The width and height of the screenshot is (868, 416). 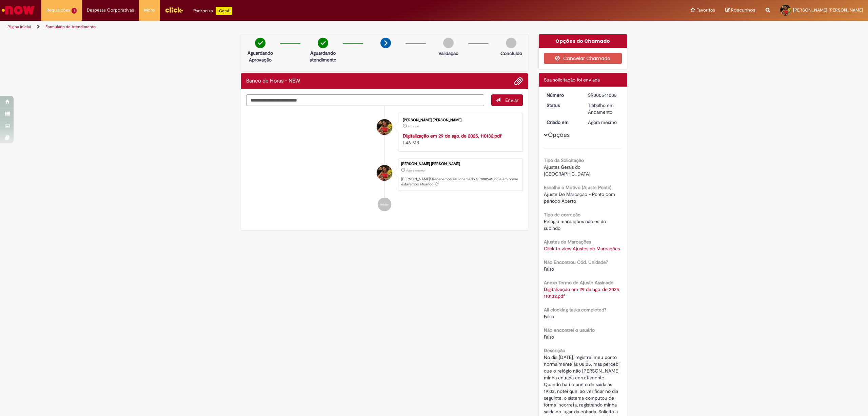 What do you see at coordinates (578, 188) in the screenshot?
I see `b: Escolha o Motivo (Ajuste Ponto)` at bounding box center [578, 188].